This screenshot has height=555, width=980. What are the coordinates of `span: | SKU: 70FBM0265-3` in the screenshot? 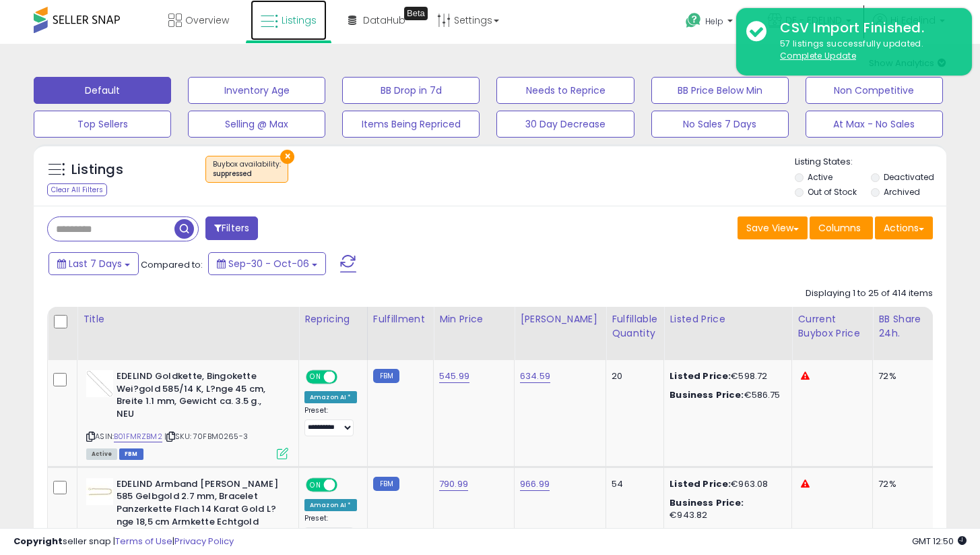 It's located at (206, 436).